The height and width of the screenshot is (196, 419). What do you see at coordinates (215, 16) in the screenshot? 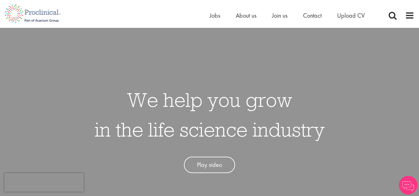
I see `span: Jobs` at bounding box center [215, 16].